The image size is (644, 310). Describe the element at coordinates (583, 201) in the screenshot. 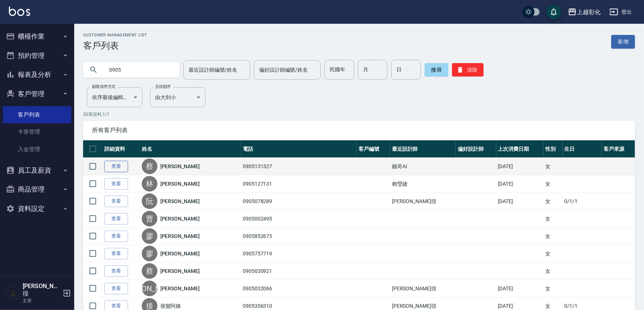

I see `td: 0/1/1` at that location.